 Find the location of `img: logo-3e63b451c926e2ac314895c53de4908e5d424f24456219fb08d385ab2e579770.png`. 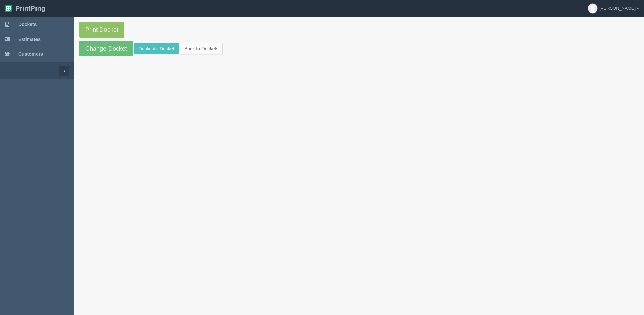

img: logo-3e63b451c926e2ac314895c53de4908e5d424f24456219fb08d385ab2e579770.png is located at coordinates (8, 8).